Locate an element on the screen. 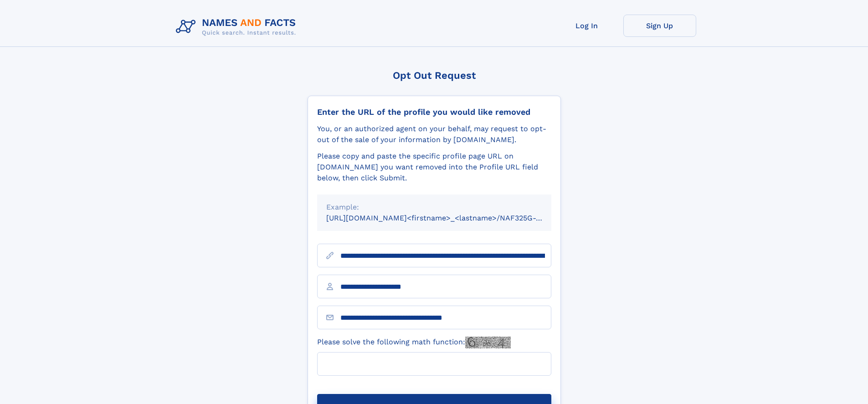 This screenshot has height=404, width=868. div: Example: is located at coordinates (434, 207).